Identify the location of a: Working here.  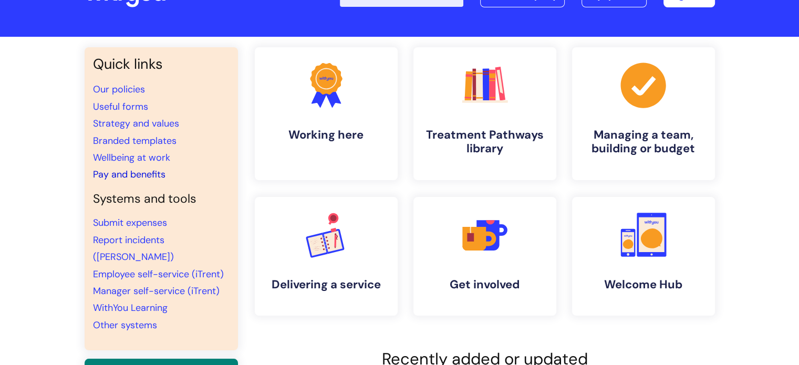
(326, 113).